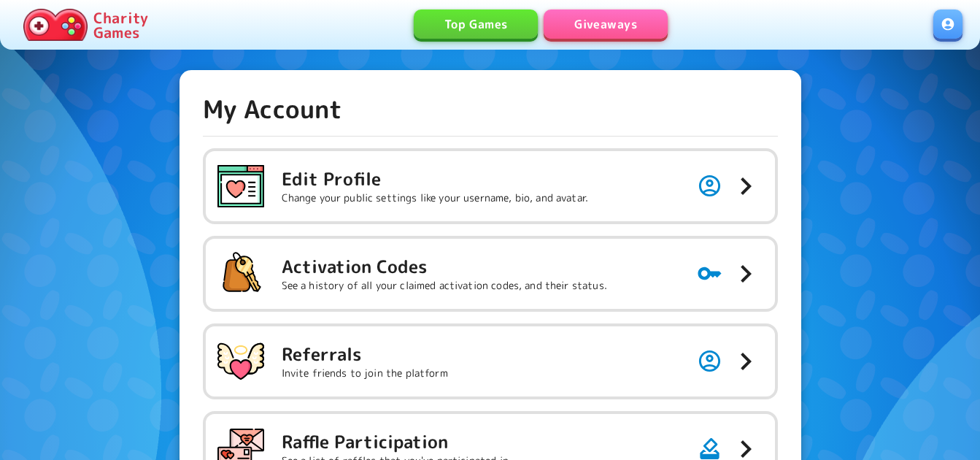 The image size is (980, 460). I want to click on button: ReferralsInvite friends to join the platform, so click(490, 362).